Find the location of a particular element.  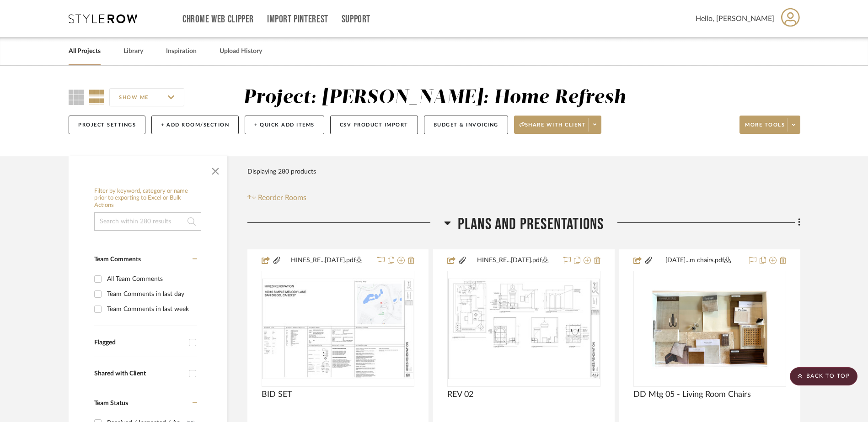

button: + Add Room/Section is located at coordinates (195, 125).